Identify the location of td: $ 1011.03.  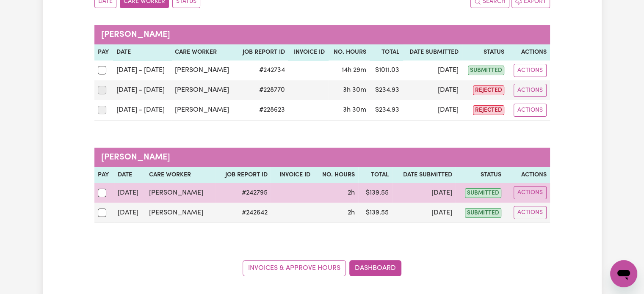
(385, 70).